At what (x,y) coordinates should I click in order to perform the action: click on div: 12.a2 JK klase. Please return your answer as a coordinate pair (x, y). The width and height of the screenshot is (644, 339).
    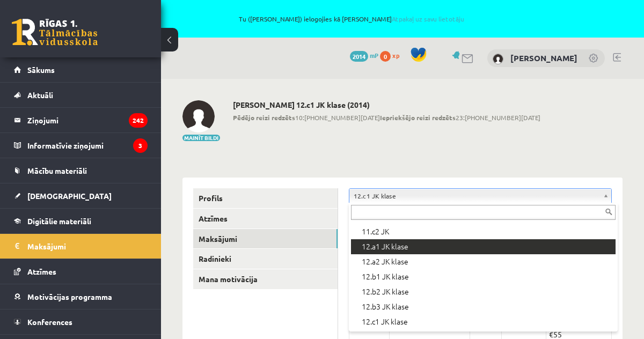
    Looking at the image, I should click on (483, 262).